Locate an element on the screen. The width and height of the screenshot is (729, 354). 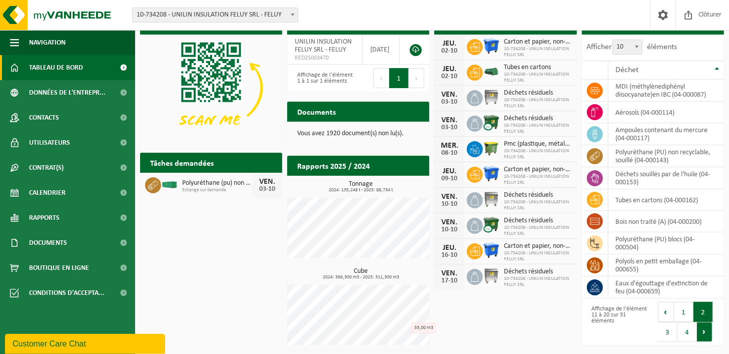
label: Afficher éléments is located at coordinates (632, 47).